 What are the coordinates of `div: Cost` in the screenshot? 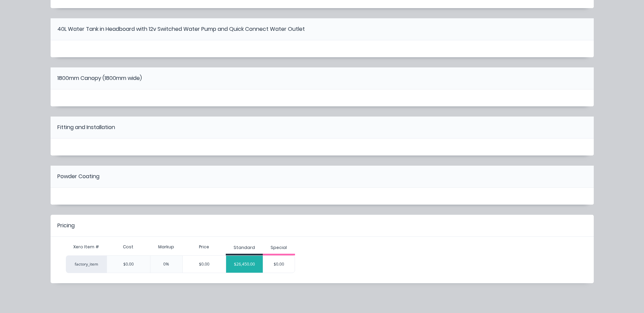 It's located at (128, 247).